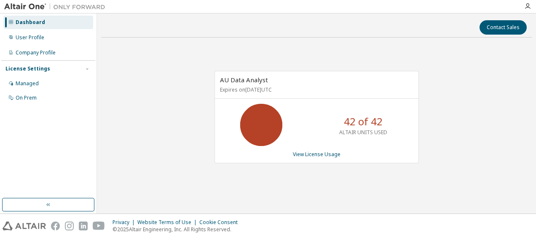 This screenshot has height=238, width=536. I want to click on div: Dashboard, so click(30, 22).